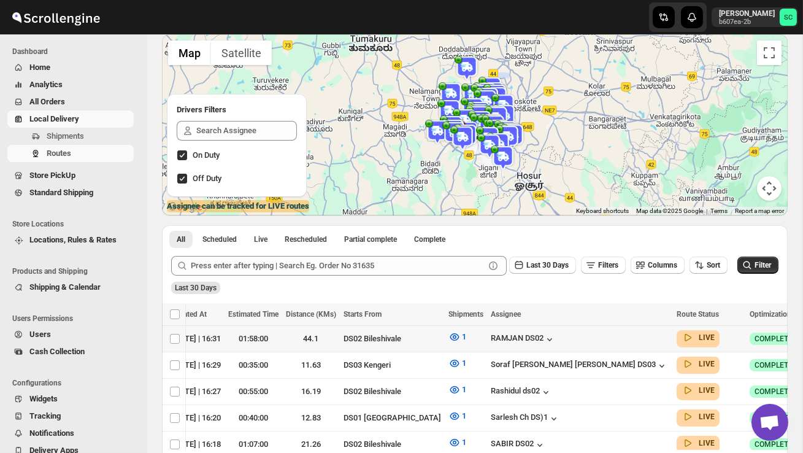  I want to click on button: Routes, so click(71, 153).